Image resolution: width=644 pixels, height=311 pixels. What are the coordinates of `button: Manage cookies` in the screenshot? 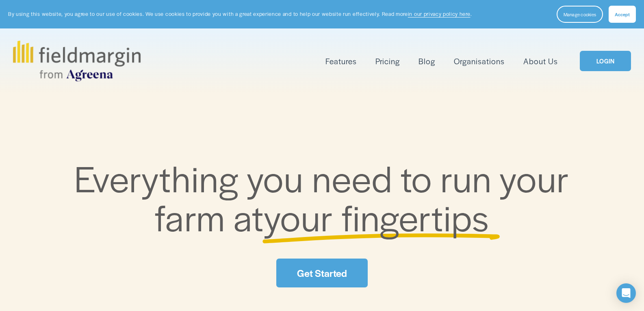 It's located at (580, 14).